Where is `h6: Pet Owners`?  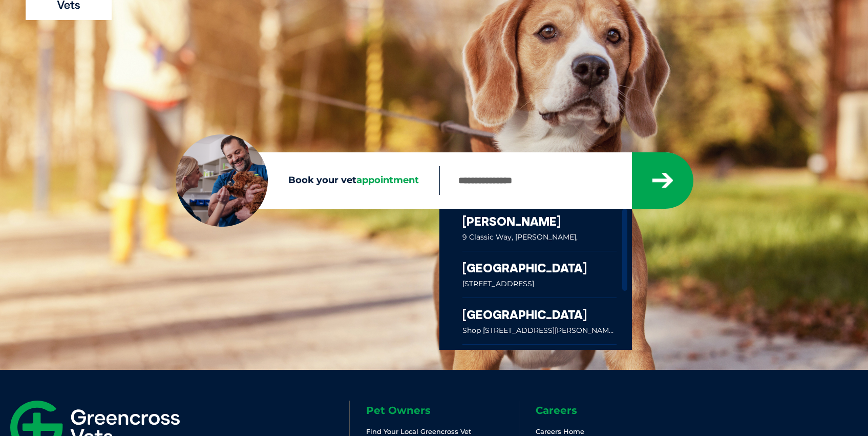 h6: Pet Owners is located at coordinates (443, 410).